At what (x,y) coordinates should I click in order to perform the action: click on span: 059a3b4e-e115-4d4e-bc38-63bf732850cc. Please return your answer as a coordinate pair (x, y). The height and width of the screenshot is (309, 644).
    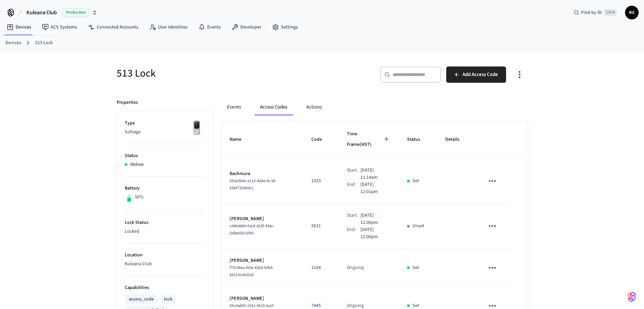
    Looking at the image, I should click on (253, 185).